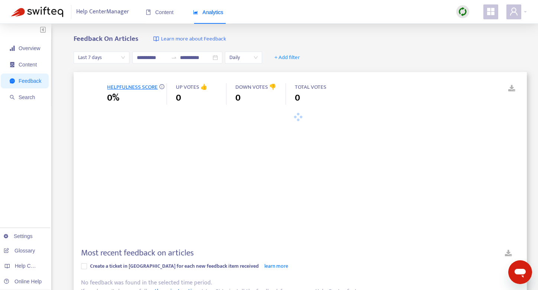 The image size is (538, 290). Describe the element at coordinates (101, 58) in the screenshot. I see `span: Last 7 days` at that location.